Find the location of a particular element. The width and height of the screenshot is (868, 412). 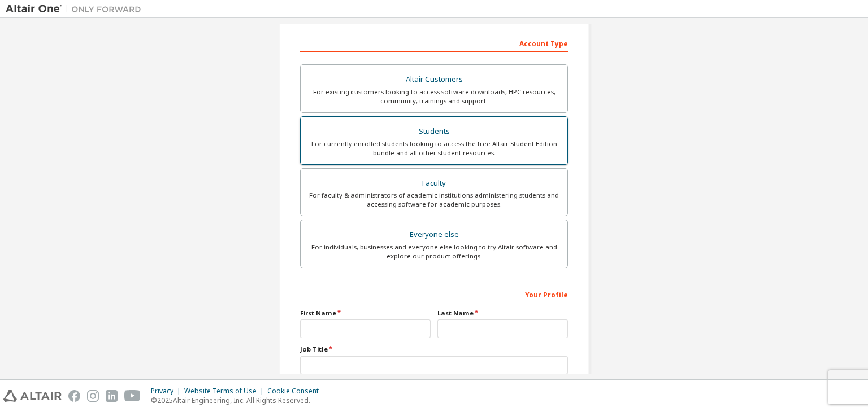

label: Last Name is located at coordinates (502, 313).